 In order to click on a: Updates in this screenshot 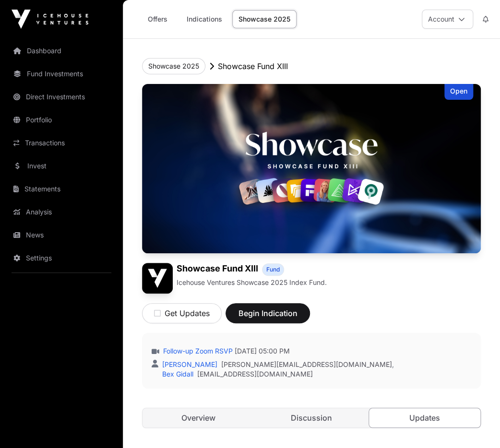, I will do `click(424, 418)`.